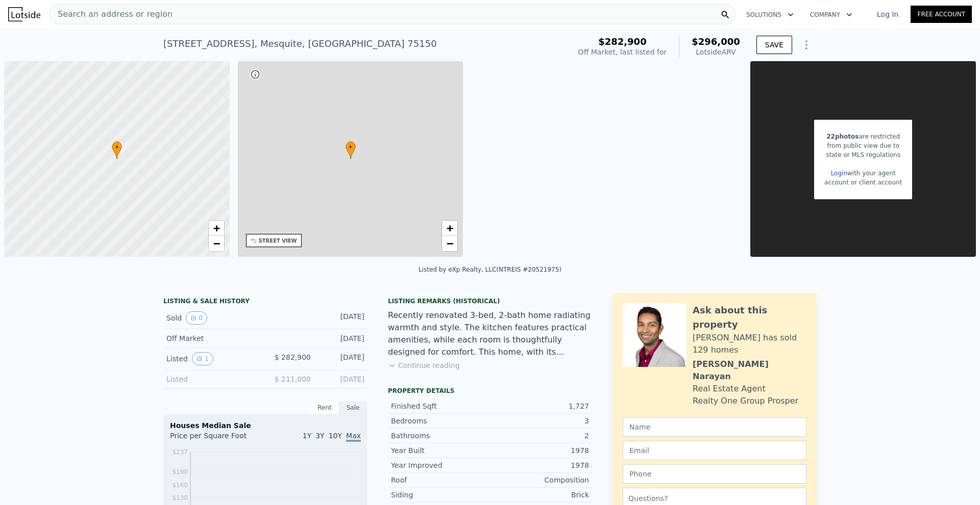 This screenshot has width=980, height=505. What do you see at coordinates (180, 452) in the screenshot?
I see `tspan: $237` at bounding box center [180, 452].